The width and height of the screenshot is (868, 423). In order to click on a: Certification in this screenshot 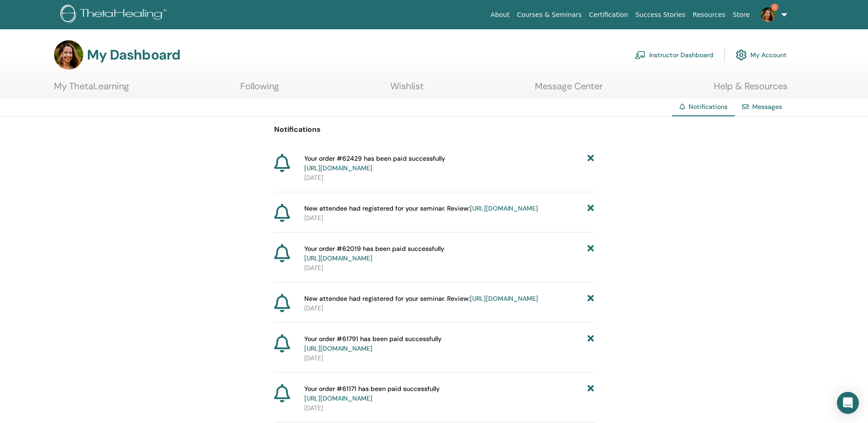, I will do `click(608, 15)`.